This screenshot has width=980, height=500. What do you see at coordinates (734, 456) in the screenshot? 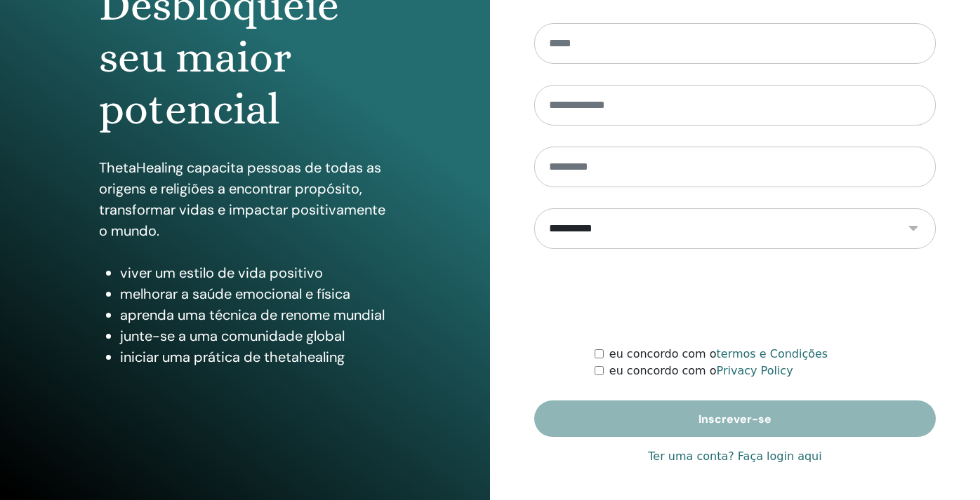
I see `a: Ter uma conta? Faça login aqui` at bounding box center [734, 456].